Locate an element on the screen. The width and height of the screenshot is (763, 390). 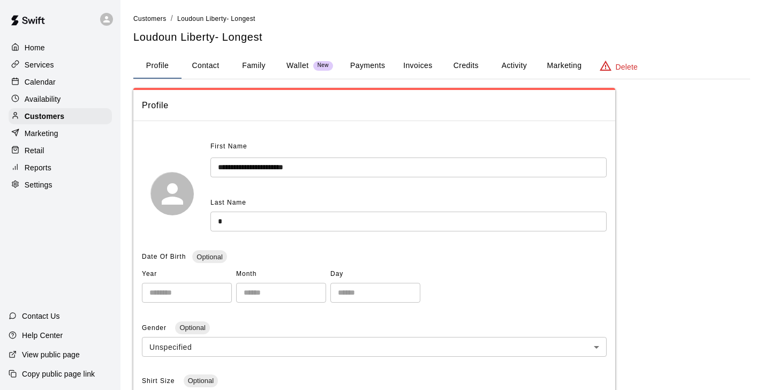
div: Retail is located at coordinates (60, 150).